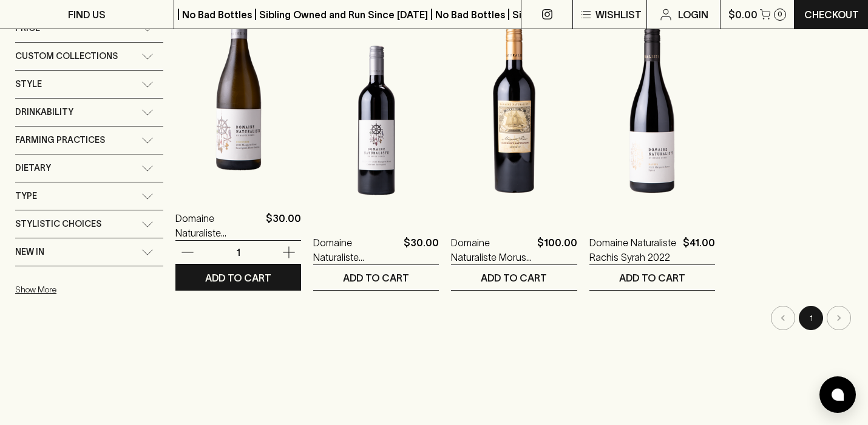 This screenshot has height=425, width=868. Describe the element at coordinates (29, 84) in the screenshot. I see `span: Style` at that location.